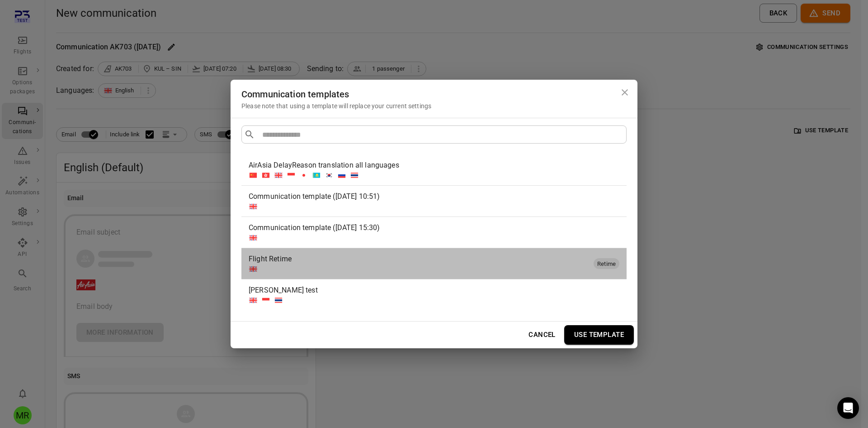  Describe the element at coordinates (625, 92) in the screenshot. I see `button: Close dialog` at that location.